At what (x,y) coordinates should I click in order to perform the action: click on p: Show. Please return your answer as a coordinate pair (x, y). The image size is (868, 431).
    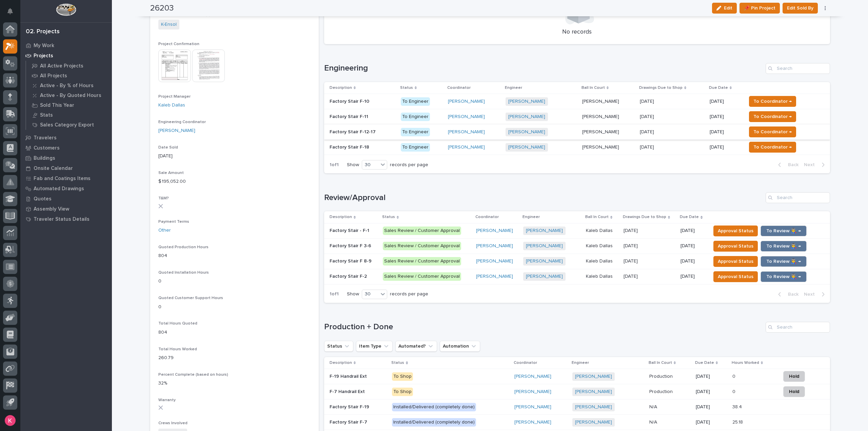
    Looking at the image, I should click on (353, 165).